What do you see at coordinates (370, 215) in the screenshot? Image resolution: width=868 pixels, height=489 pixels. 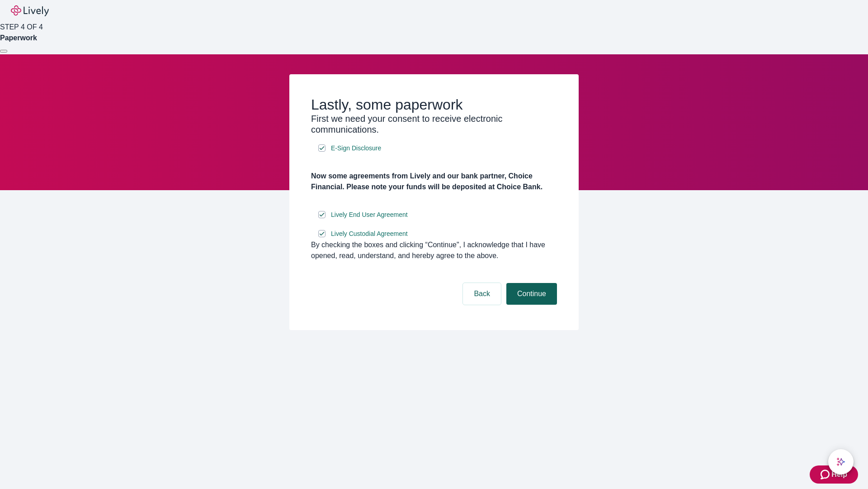 I see `span: Lively End User Agreement` at bounding box center [370, 215].